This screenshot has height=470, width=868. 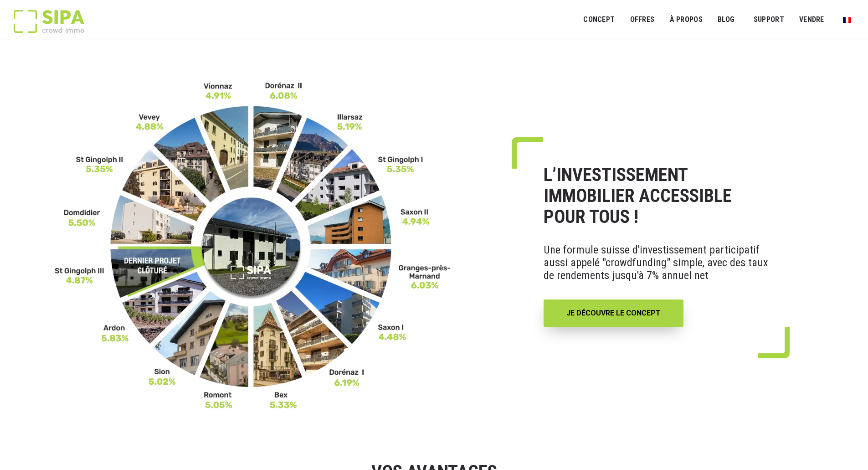 What do you see at coordinates (812, 20) in the screenshot?
I see `a: VENDRE` at bounding box center [812, 20].